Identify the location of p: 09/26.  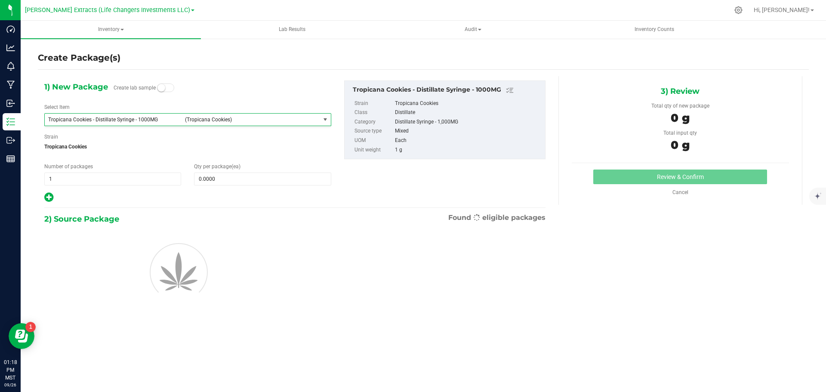
(10, 385).